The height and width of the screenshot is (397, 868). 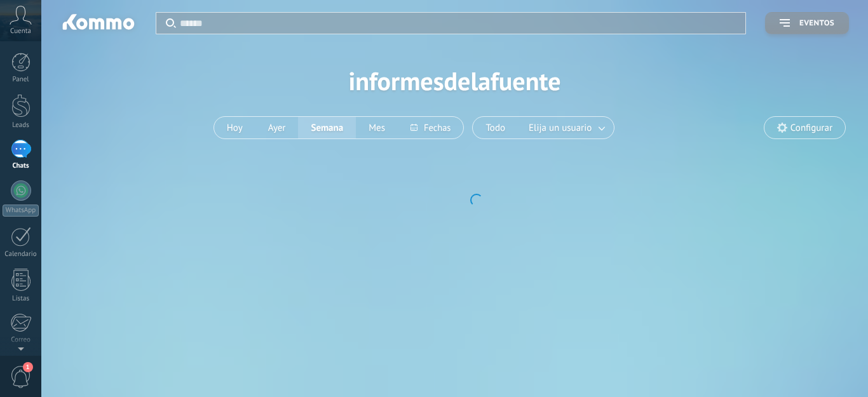 I want to click on div: Listas, so click(x=21, y=299).